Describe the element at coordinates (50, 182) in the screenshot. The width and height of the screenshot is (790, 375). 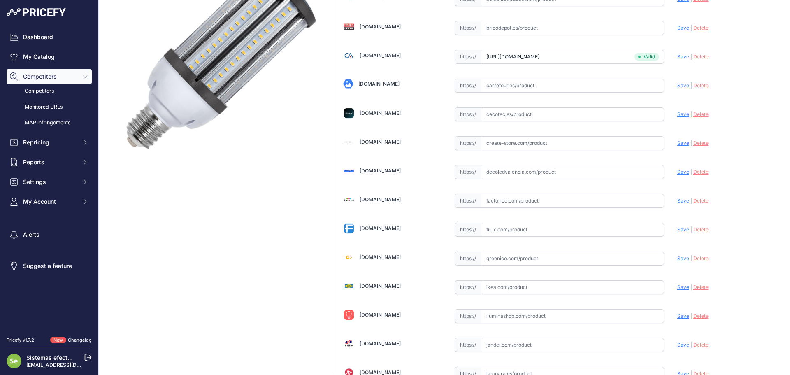
I see `span: Settings` at that location.